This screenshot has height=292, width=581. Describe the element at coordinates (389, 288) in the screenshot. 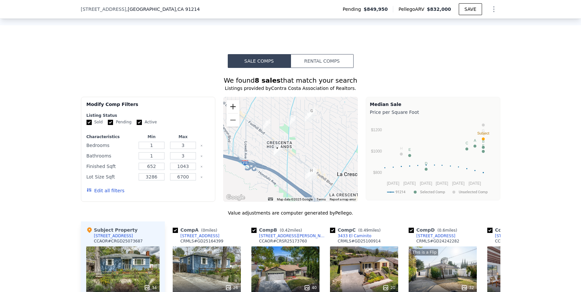

I see `div: 20` at that location.